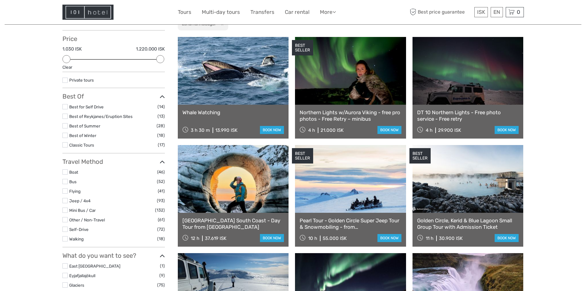  Describe the element at coordinates (233, 112) in the screenshot. I see `a: Whale Watching` at that location.